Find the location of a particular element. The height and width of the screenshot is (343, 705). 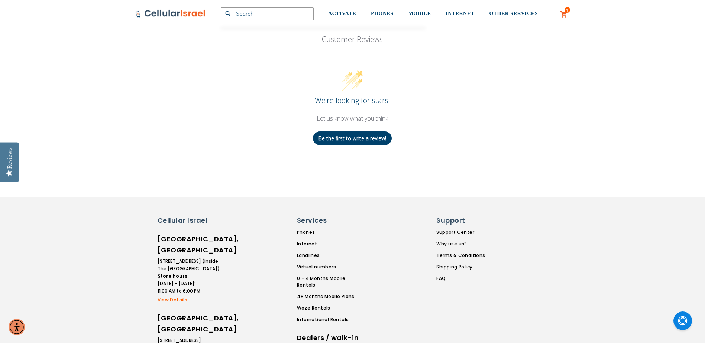

a: Terms & Conditions is located at coordinates (460, 256).